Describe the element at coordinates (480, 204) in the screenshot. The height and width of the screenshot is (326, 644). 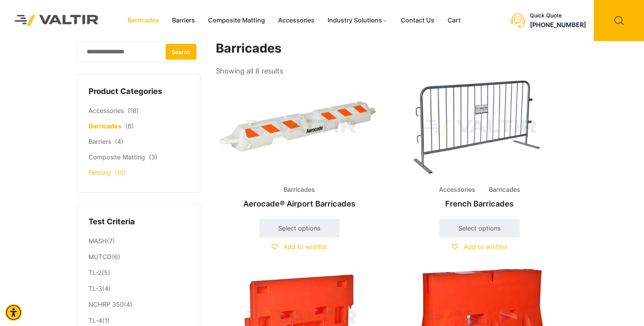
I see `h2: French Barricades` at that location.